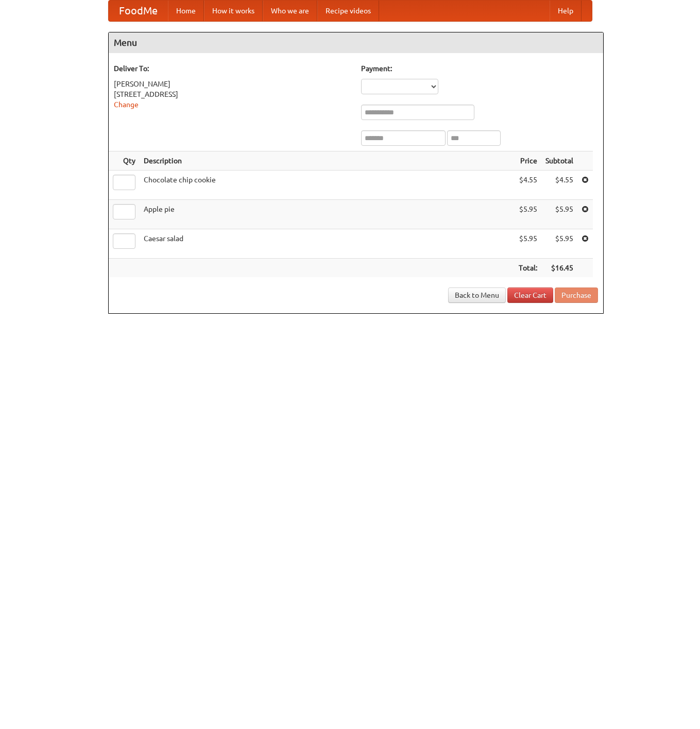 This screenshot has height=729, width=700. Describe the element at coordinates (480, 69) in the screenshot. I see `h5: Payment:` at that location.